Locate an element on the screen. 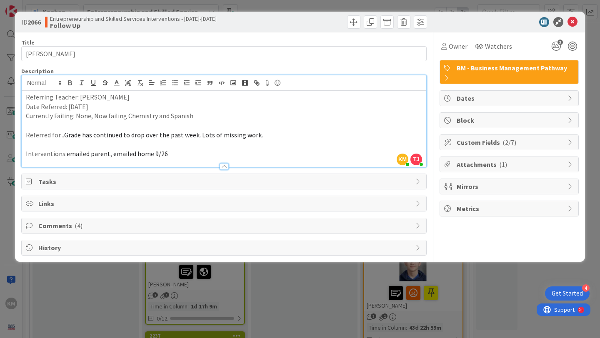 The width and height of the screenshot is (600, 338). span: Grade has continued to drop over the past week. Lots of missing work. is located at coordinates (163, 135).